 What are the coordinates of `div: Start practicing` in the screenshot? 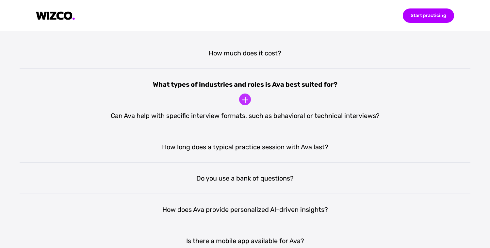 It's located at (428, 16).